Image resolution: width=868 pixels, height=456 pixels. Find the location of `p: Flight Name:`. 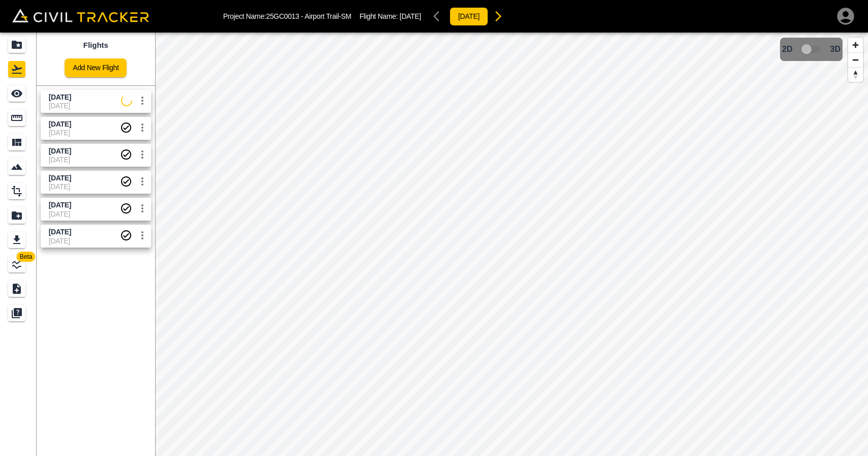

p: Flight Name: is located at coordinates (390, 16).